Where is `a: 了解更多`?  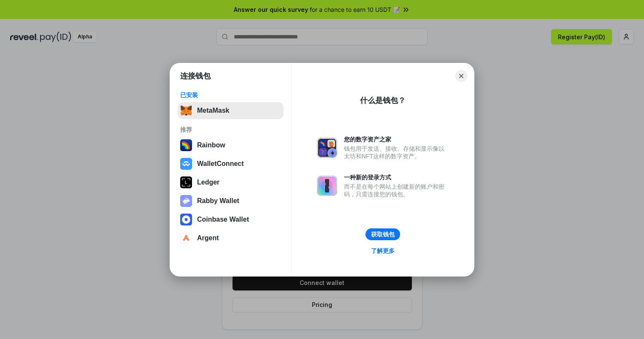 a: 了解更多 is located at coordinates (383, 251).